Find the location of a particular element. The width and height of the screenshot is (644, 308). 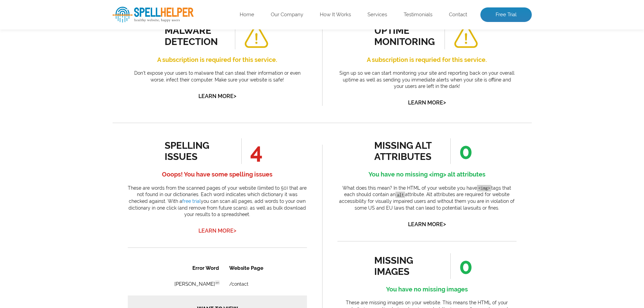

a: Home is located at coordinates (247, 15).